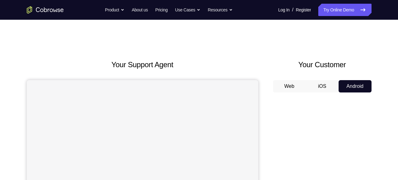  Describe the element at coordinates (289, 86) in the screenshot. I see `button: Web` at that location.